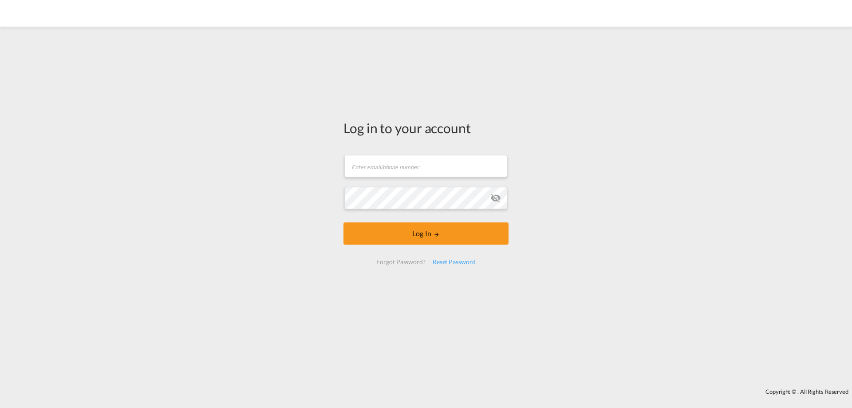  I want to click on div: Forgot Password?, so click(401, 262).